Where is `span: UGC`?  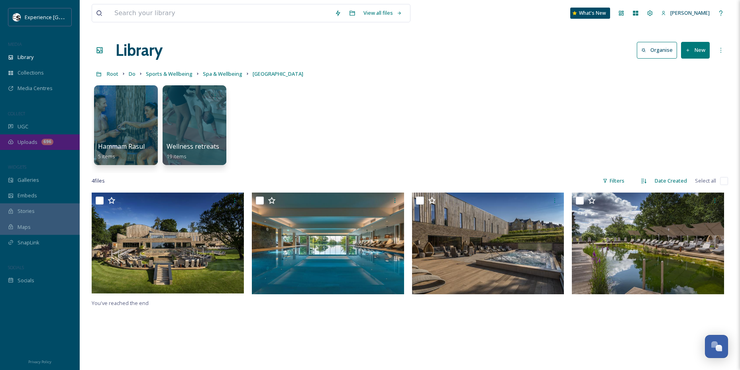 span: UGC is located at coordinates (23, 126).